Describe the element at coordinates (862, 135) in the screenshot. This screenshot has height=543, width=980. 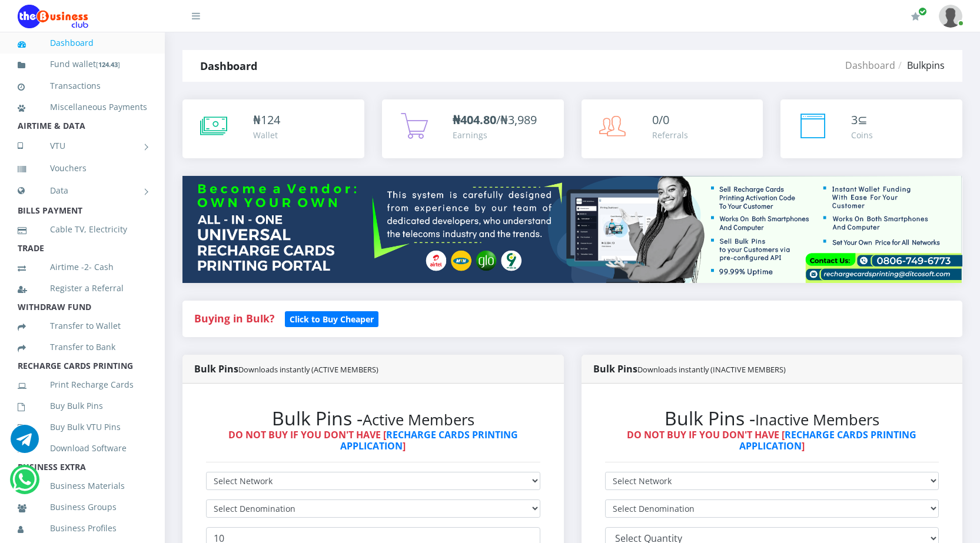
I see `div: Coins` at that location.